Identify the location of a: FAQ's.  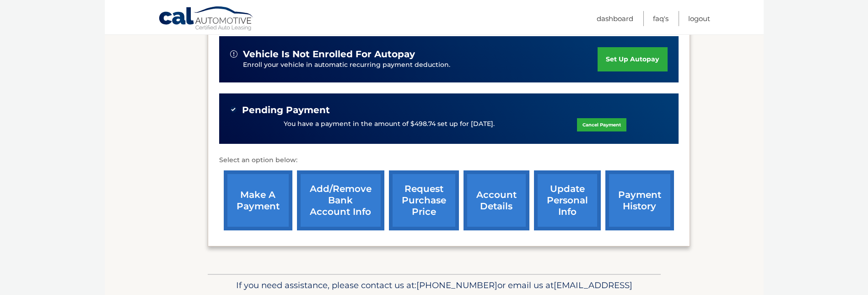
(661, 19).